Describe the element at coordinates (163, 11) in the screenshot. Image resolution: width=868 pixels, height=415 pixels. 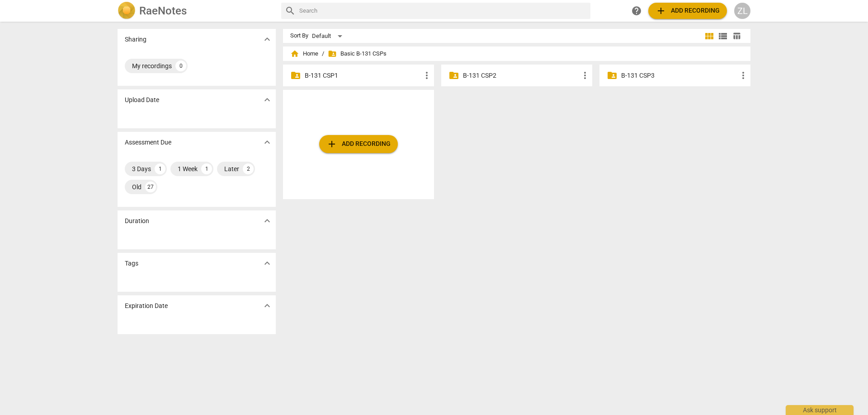
I see `h2: RaeNotes` at that location.